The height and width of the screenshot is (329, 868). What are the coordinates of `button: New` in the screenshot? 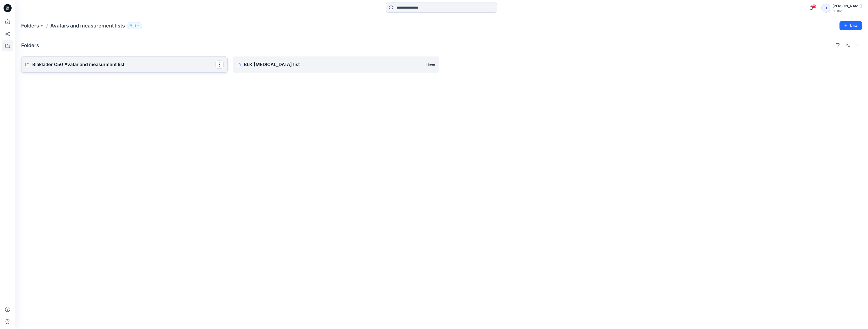 It's located at (851, 25).